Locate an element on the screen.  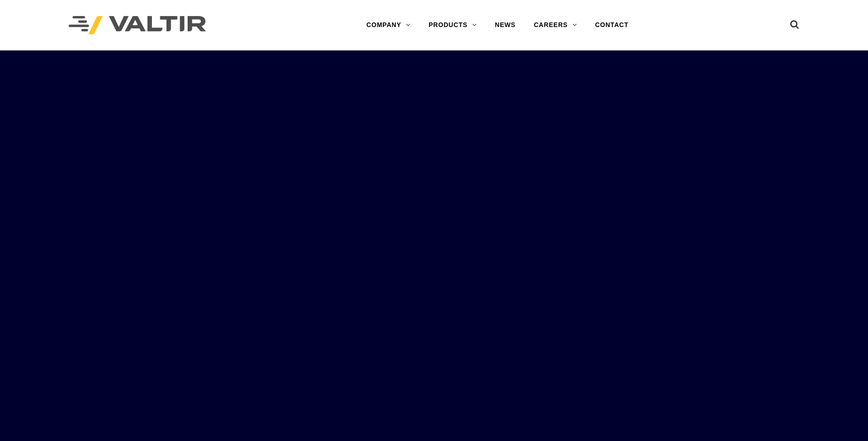
img: Valtir is located at coordinates (137, 25).